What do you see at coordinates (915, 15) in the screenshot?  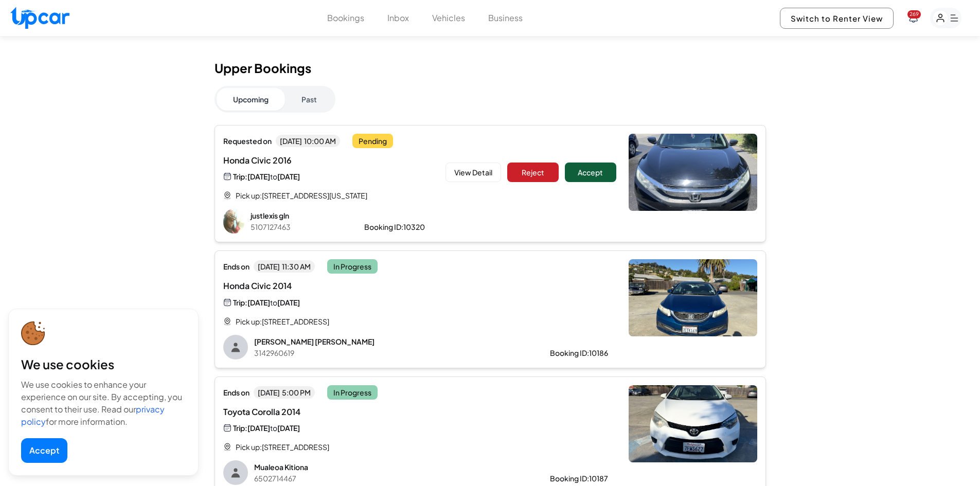 I see `span: You have new notifications` at bounding box center [915, 15].